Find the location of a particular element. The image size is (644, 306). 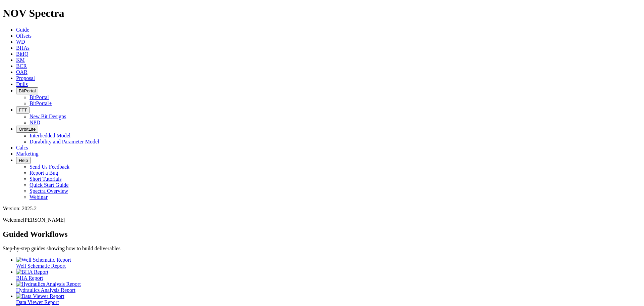

a: Report a Bug is located at coordinates (44, 173).